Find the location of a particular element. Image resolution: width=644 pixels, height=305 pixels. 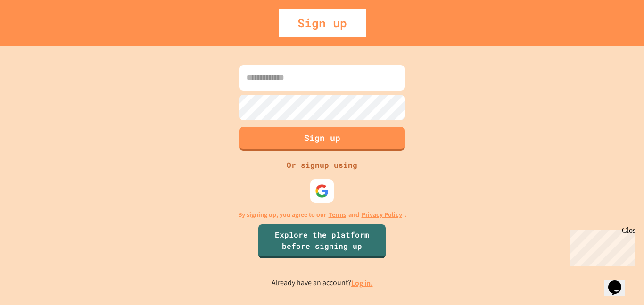

p: Already have an account? is located at coordinates (322, 283).